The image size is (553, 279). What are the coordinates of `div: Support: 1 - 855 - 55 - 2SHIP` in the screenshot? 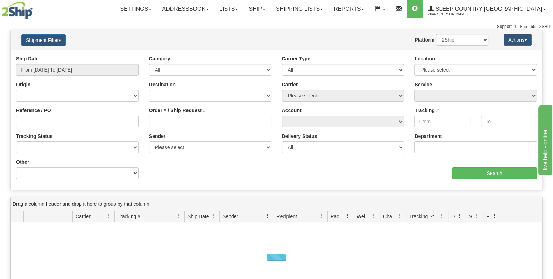 It's located at (276, 27).